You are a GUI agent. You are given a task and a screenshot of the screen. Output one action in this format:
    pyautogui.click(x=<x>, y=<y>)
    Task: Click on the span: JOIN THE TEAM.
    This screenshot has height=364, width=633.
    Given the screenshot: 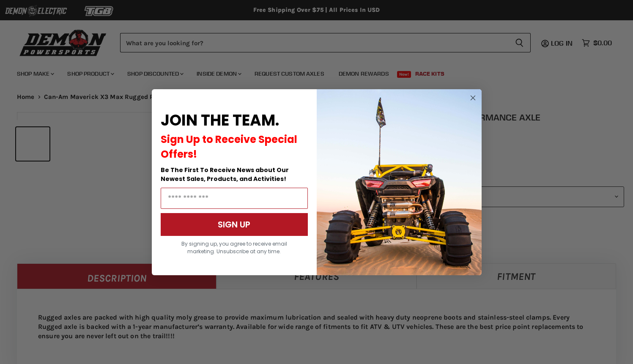 What is the action you would take?
    pyautogui.click(x=220, y=120)
    